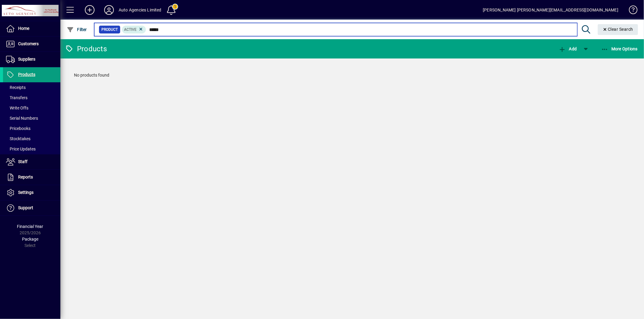 The image size is (644, 319). Describe the element at coordinates (32, 162) in the screenshot. I see `a: Staff` at that location.